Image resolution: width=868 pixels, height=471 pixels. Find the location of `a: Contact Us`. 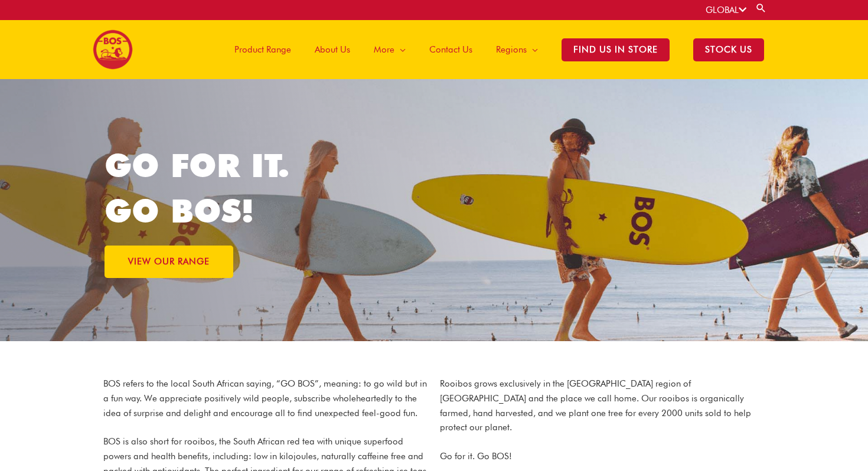

a: Contact Us is located at coordinates (450, 50).